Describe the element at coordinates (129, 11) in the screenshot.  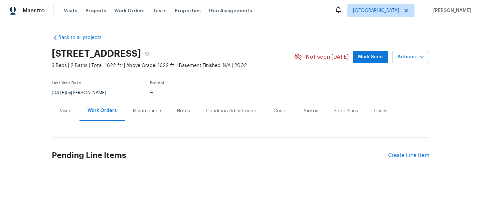
I see `span: Work Orders` at that location.